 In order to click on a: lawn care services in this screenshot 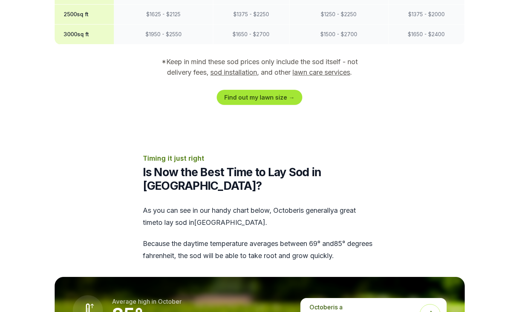, I will do `click(321, 72)`.